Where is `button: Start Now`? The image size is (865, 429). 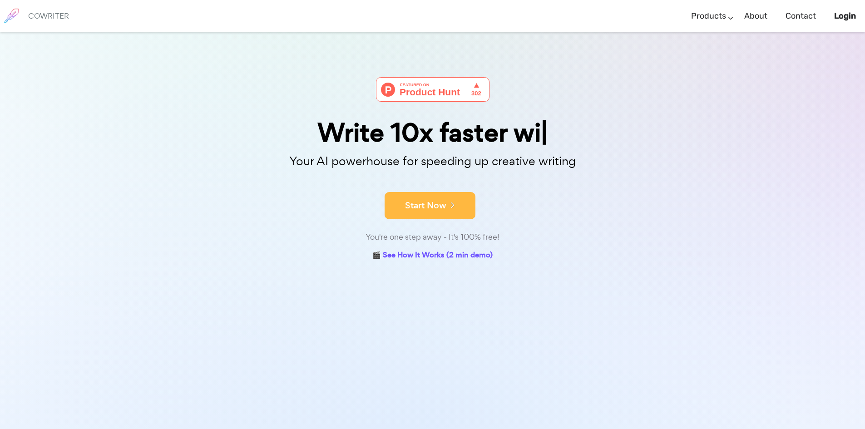
button: Start Now is located at coordinates (430, 206).